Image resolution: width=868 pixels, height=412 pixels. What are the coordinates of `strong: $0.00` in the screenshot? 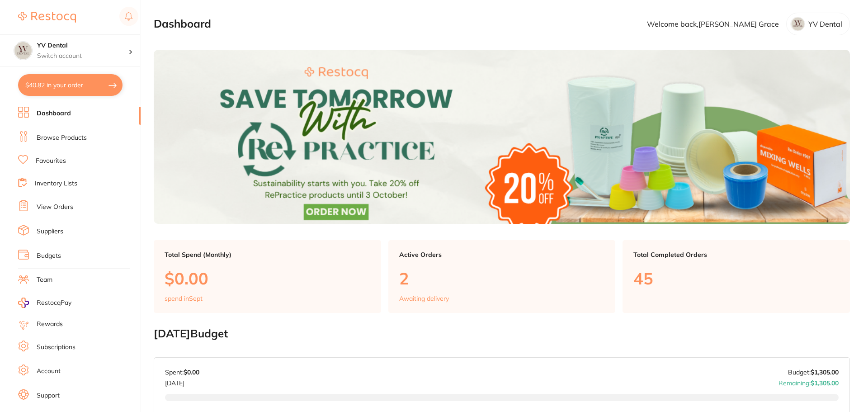 It's located at (191, 373).